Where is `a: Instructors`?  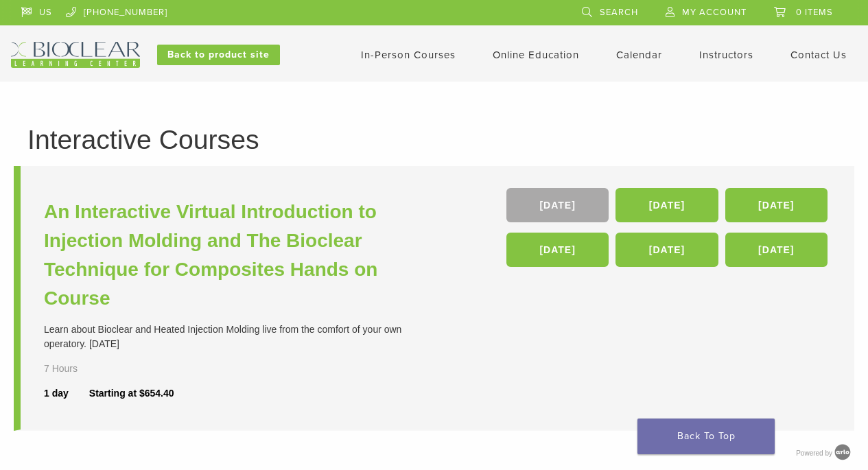 a: Instructors is located at coordinates (726, 55).